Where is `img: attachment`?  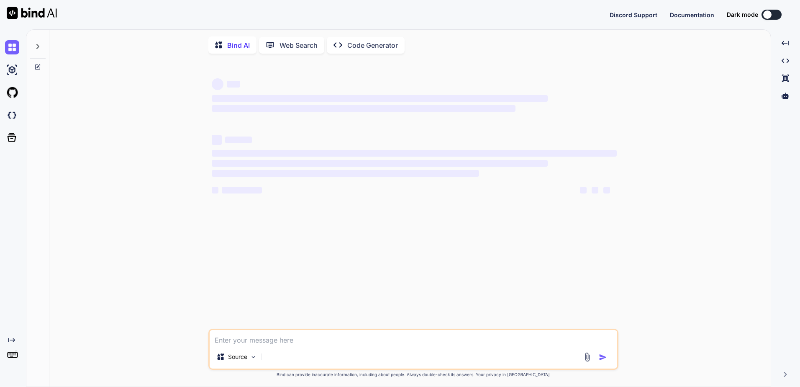
img: attachment is located at coordinates (587, 356).